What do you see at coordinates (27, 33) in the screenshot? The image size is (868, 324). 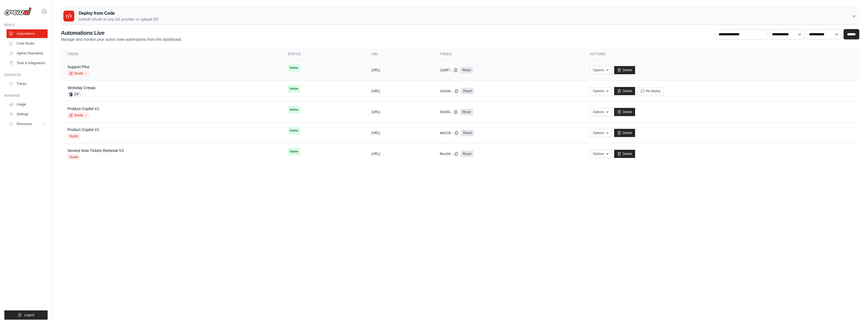 I see `a: Automations` at bounding box center [27, 33].